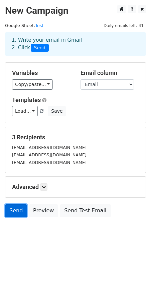 This screenshot has width=151, height=296. Describe the element at coordinates (26, 100) in the screenshot. I see `a: Templates` at that location.